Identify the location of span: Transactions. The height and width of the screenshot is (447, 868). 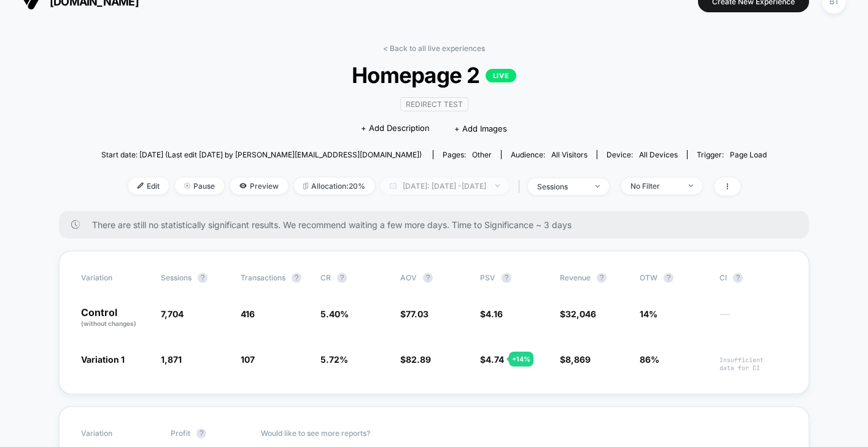
(263, 277).